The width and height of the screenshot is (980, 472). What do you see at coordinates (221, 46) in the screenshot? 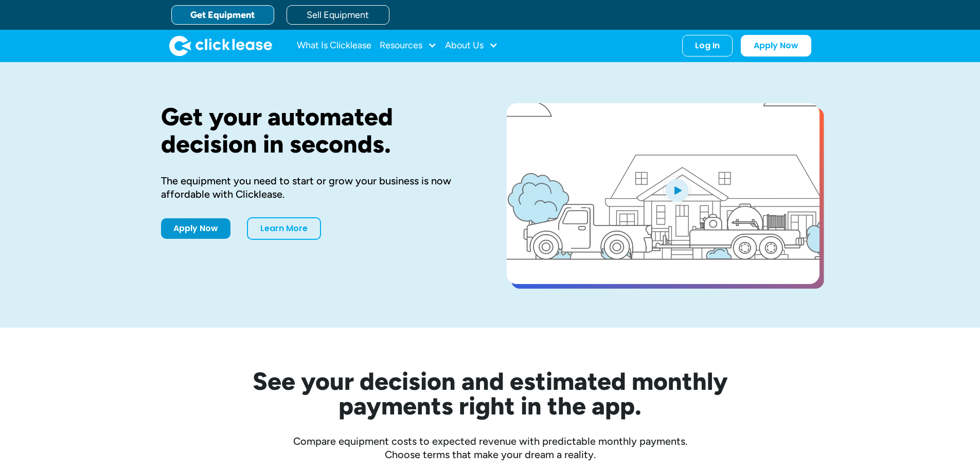
I see `a: home` at bounding box center [221, 46].